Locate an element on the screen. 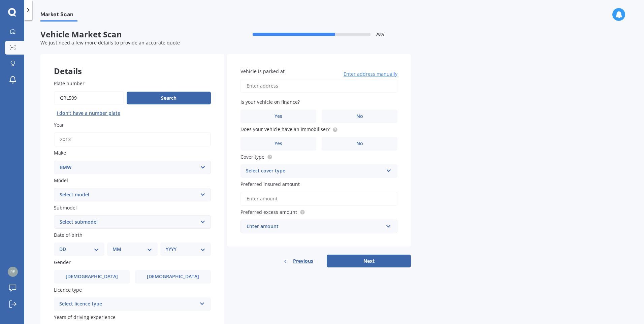  span: Year is located at coordinates (59, 124).